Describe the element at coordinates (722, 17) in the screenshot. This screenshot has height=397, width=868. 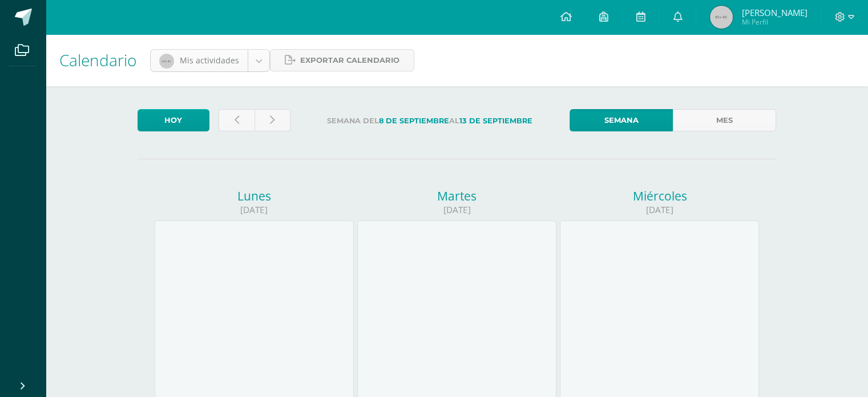
I see `img: 45x45` at that location.